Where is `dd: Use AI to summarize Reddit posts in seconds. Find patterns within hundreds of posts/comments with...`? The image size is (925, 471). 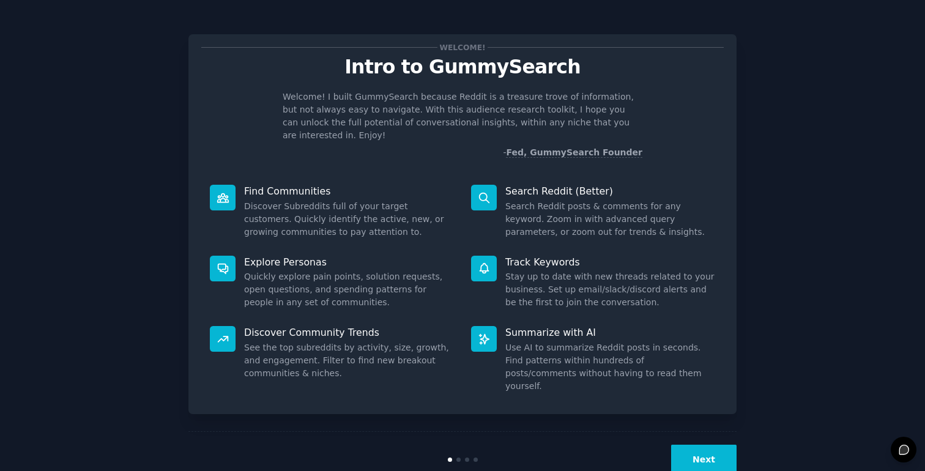
dd: Use AI to summarize Reddit posts in seconds. Find patterns within hundreds of posts/comments with... is located at coordinates (610, 367).